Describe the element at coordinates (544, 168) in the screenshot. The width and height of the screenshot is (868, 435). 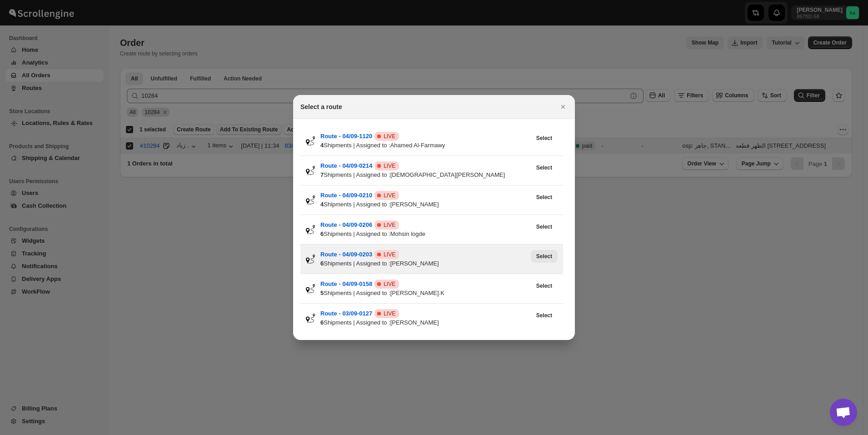
I see `button: View Route - 04/09-0214’s latest order` at that location.